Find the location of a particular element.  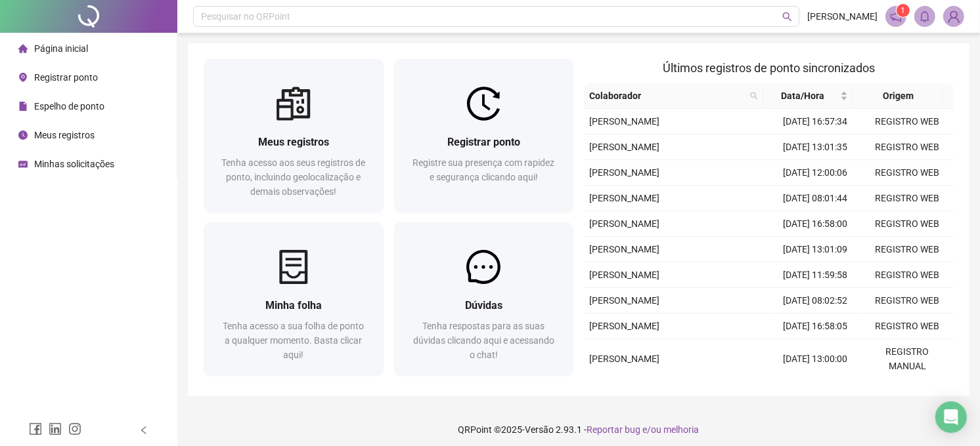

span: Página inicial is located at coordinates (61, 48).